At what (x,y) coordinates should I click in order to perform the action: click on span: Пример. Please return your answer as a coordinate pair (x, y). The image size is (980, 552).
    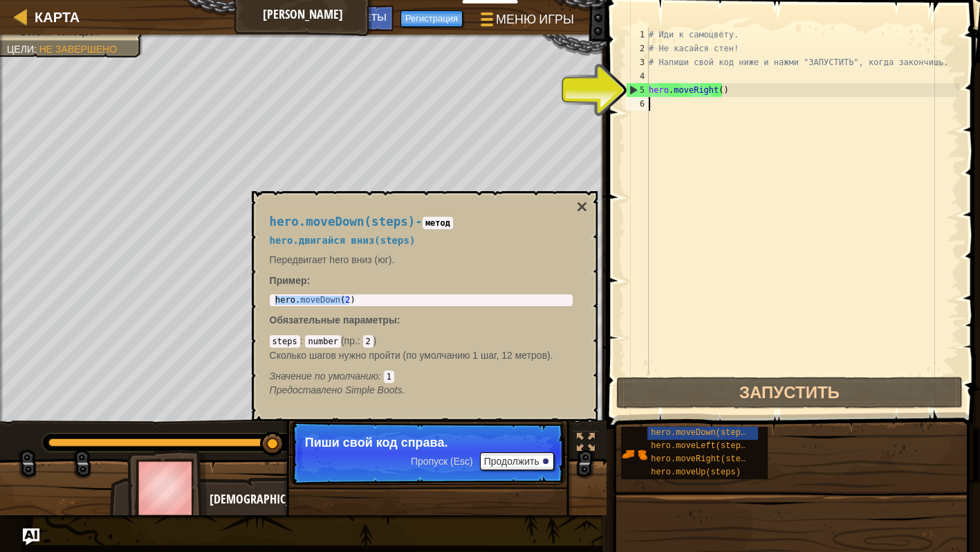
    Looking at the image, I should click on (289, 280).